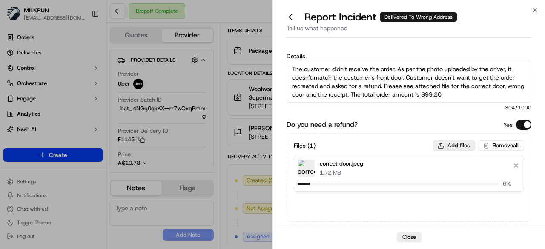 This screenshot has width=545, height=249. I want to click on button: Close, so click(409, 237).